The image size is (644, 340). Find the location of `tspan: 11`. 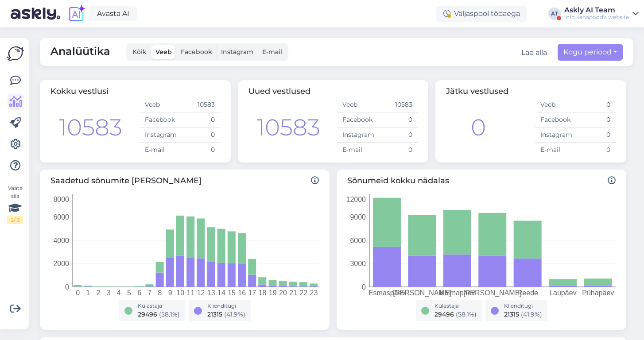

tspan: 11 is located at coordinates (191, 293).